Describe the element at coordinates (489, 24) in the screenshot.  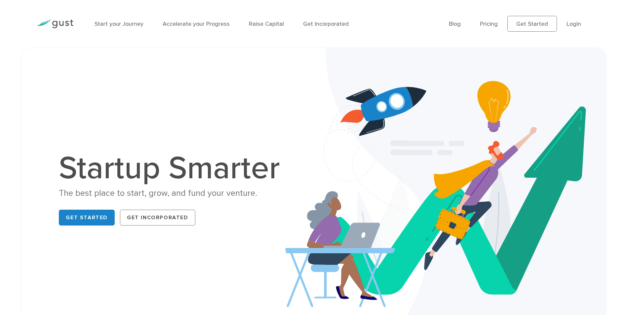
I see `a: Pricing` at that location.